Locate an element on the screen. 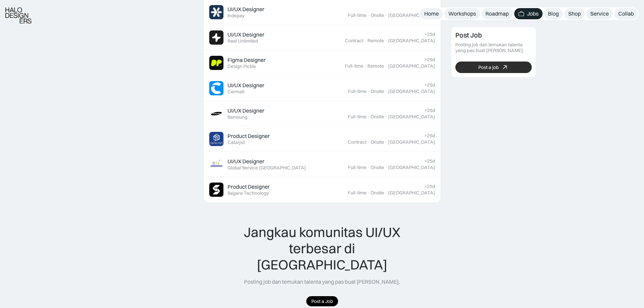 This screenshot has width=644, height=308. div: Post Job is located at coordinates (468, 35).